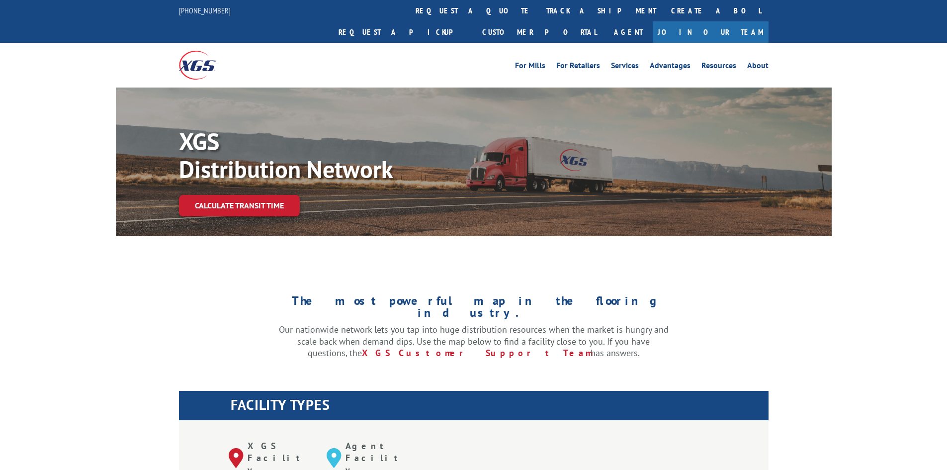 The image size is (947, 470). I want to click on a: Join Our Team, so click(710, 32).